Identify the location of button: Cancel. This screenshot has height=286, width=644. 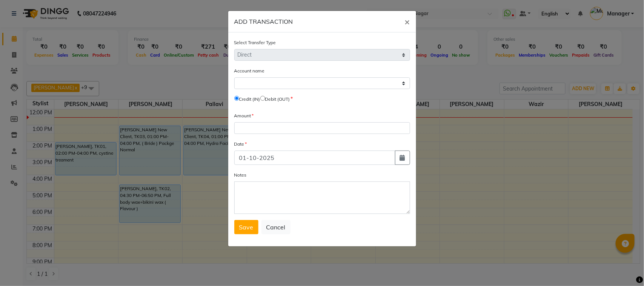
(276, 227).